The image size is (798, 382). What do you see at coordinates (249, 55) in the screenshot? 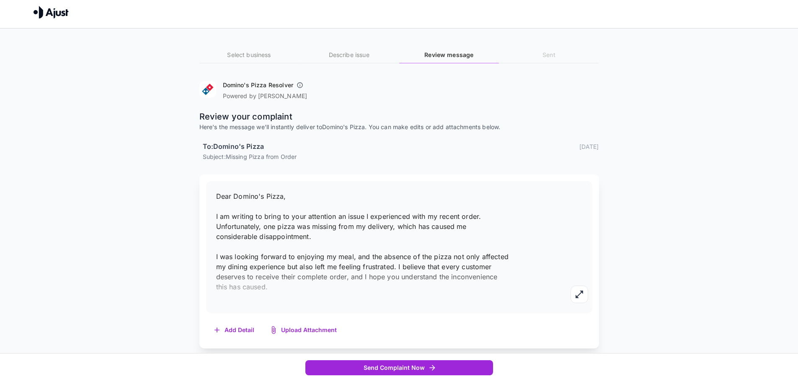
I see `h6: Select business` at bounding box center [249, 55].